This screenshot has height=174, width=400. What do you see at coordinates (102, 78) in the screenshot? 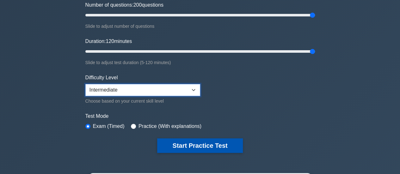
I see `label: Difficulty Level` at bounding box center [102, 78].